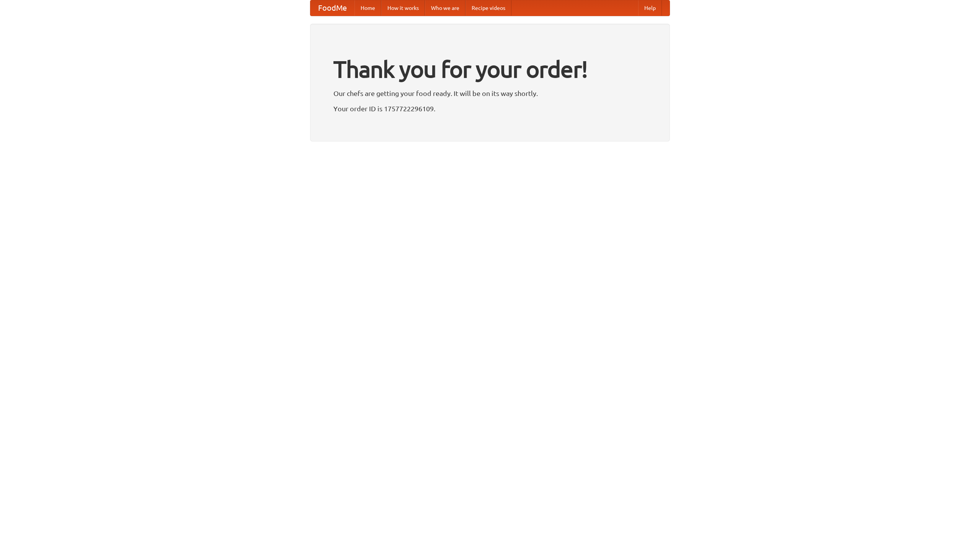  What do you see at coordinates (490, 108) in the screenshot?
I see `p: Your order ID is 1757722296109.` at bounding box center [490, 108].